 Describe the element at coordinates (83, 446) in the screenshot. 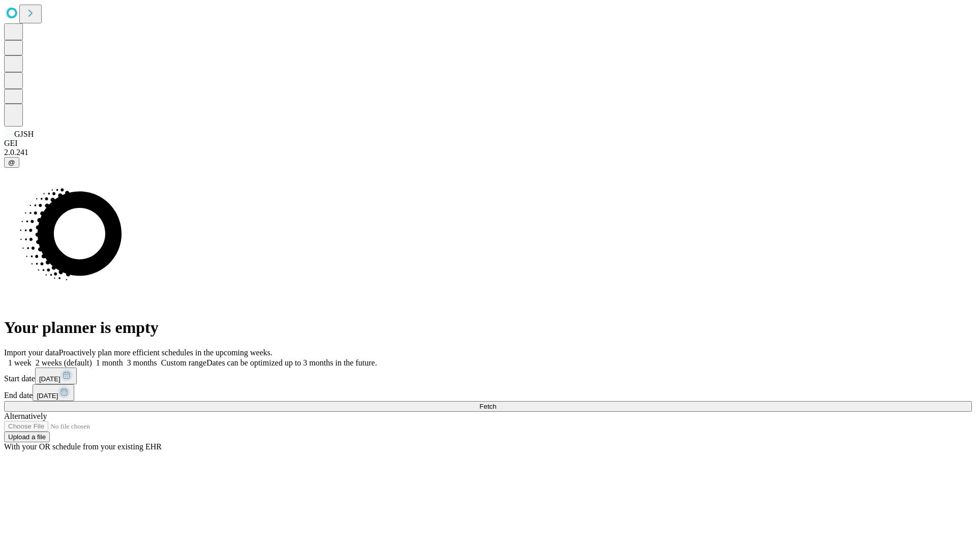

I see `span: With your OR schedule from your existing EHR` at that location.